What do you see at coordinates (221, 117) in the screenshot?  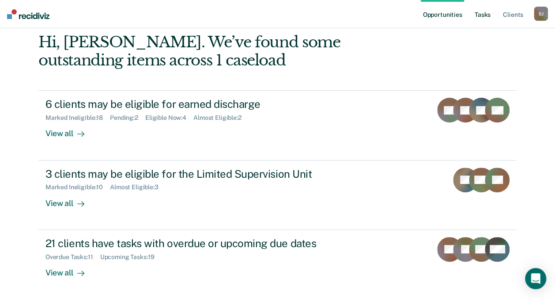 I see `div: Almost Eligible : 2` at bounding box center [221, 117].